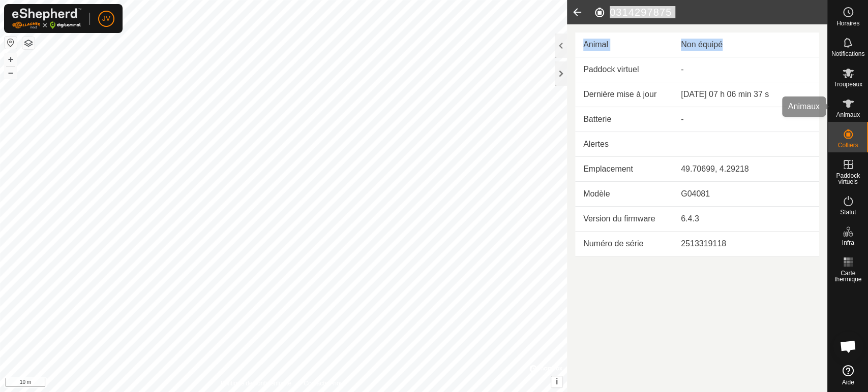 This screenshot has height=392, width=868. I want to click on a: Contactez-nous, so click(325, 384).